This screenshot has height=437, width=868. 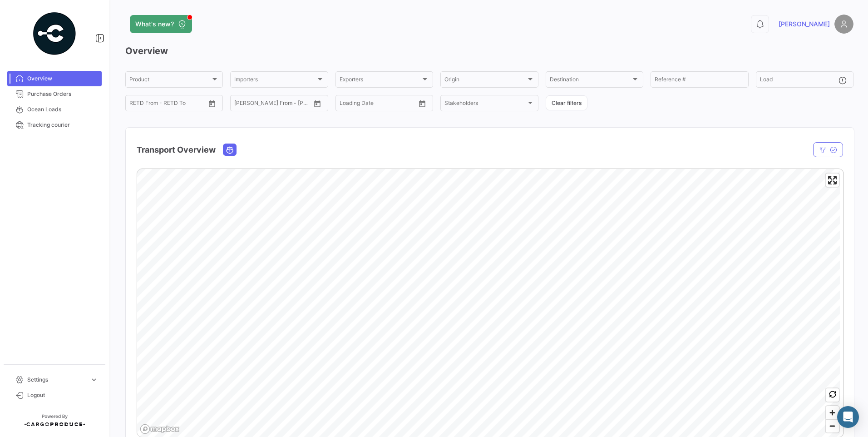 I want to click on button: Zoom out, so click(x=832, y=426).